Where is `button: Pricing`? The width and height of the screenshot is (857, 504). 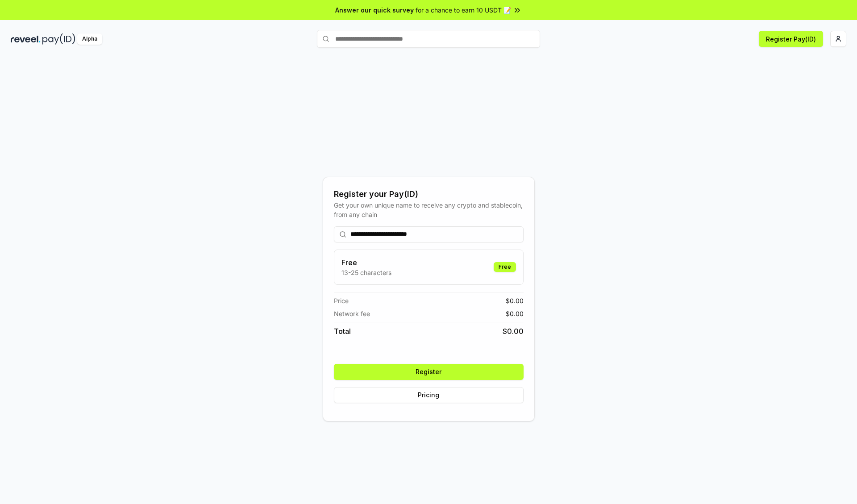 button: Pricing is located at coordinates (429, 395).